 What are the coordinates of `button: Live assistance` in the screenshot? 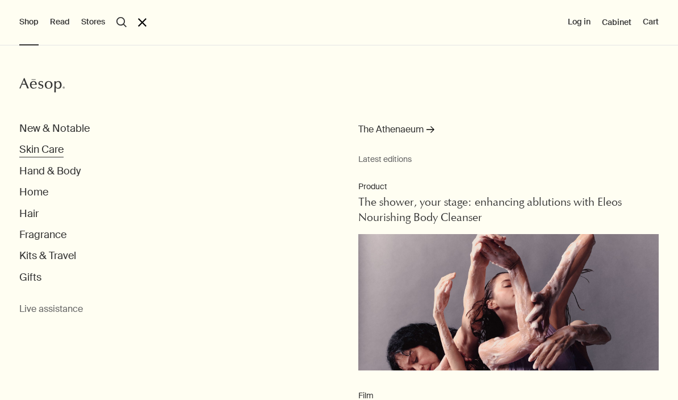 It's located at (51, 309).